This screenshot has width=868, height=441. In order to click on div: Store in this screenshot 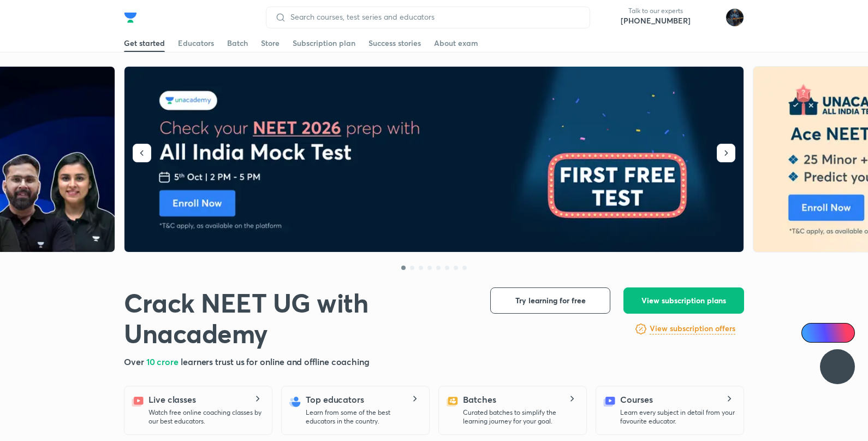, I will do `click(271, 43)`.